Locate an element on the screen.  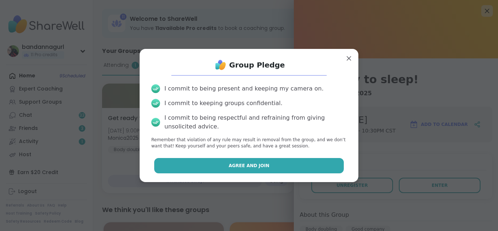
h1: Group Pledge is located at coordinates (257, 65).